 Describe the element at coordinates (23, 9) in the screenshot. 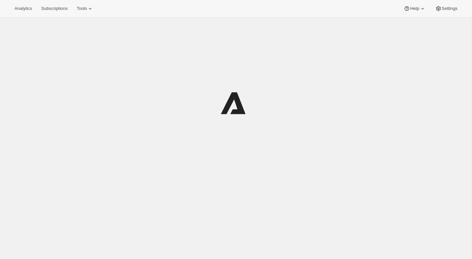

I see `span: Analytics` at that location.